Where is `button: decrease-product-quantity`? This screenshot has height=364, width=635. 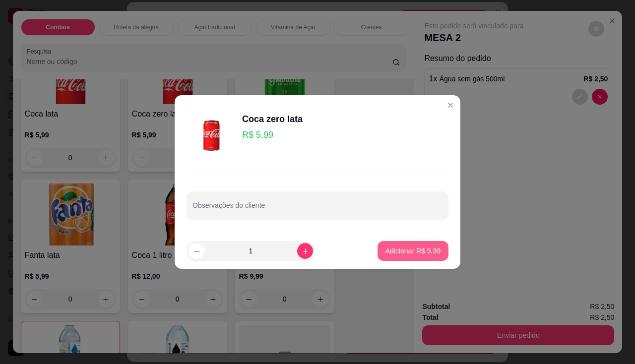
button: decrease-product-quantity is located at coordinates (197, 251).